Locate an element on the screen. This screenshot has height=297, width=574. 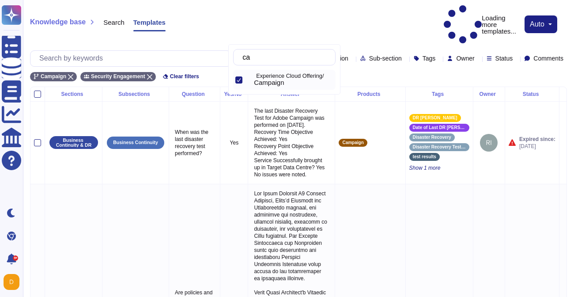
span: Comments is located at coordinates (548, 58).